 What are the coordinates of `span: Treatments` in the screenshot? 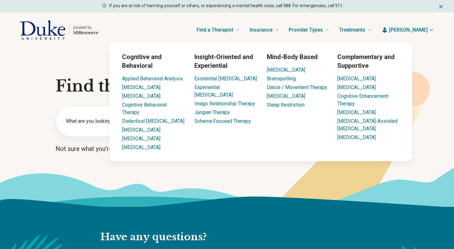 It's located at (352, 30).